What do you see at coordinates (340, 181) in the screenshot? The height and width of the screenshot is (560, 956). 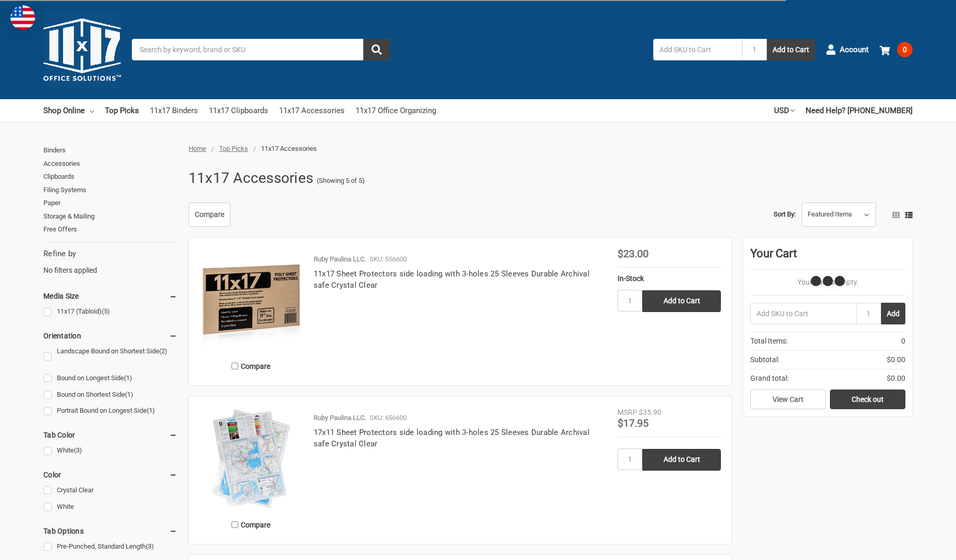 I see `span: (Showing 5 of 5)` at bounding box center [340, 181].